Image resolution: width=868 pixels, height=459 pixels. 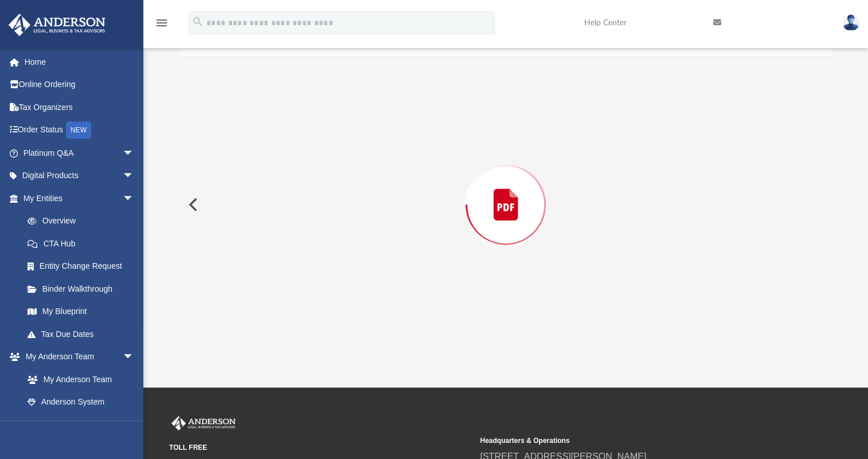 What do you see at coordinates (81, 403) in the screenshot?
I see `a: Anderson System` at bounding box center [81, 403].